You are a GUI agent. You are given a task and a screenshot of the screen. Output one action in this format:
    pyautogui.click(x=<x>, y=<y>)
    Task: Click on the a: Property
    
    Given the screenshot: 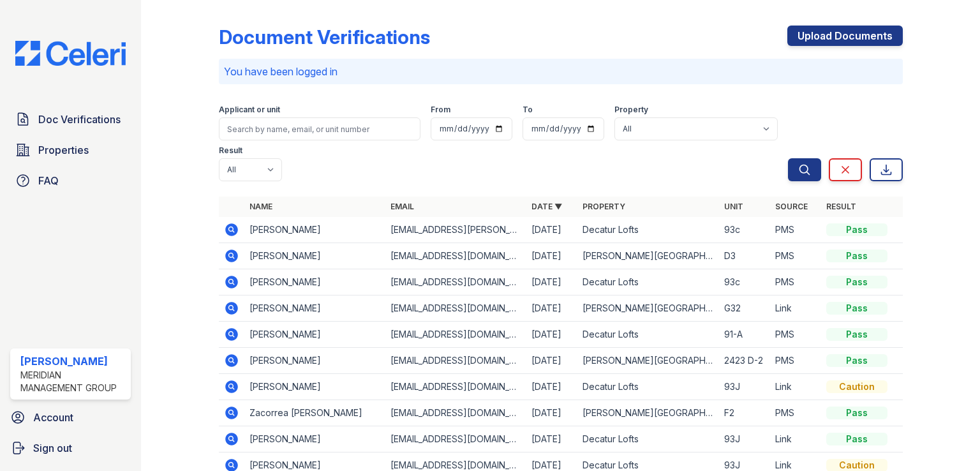 What is the action you would take?
    pyautogui.click(x=603, y=206)
    